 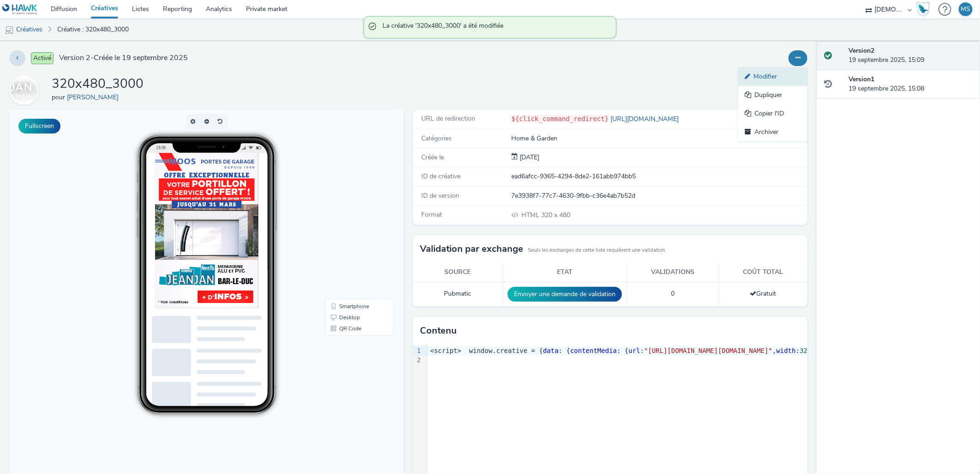 I want to click on th: Source, so click(x=457, y=272).